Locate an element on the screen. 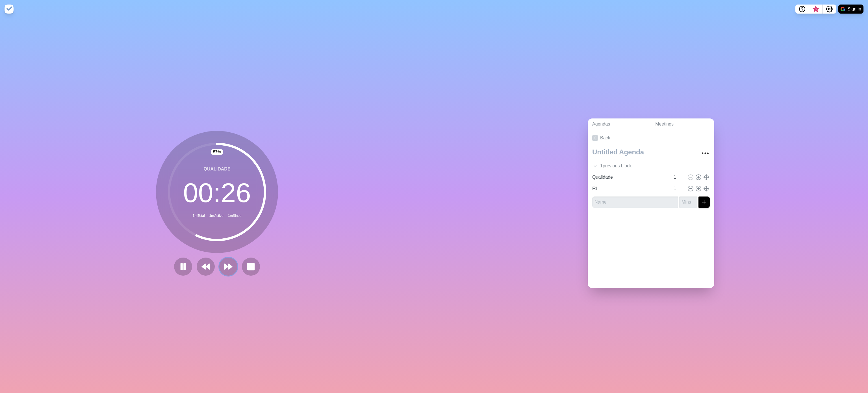 The image size is (868, 393). button: Sign in is located at coordinates (851, 9).